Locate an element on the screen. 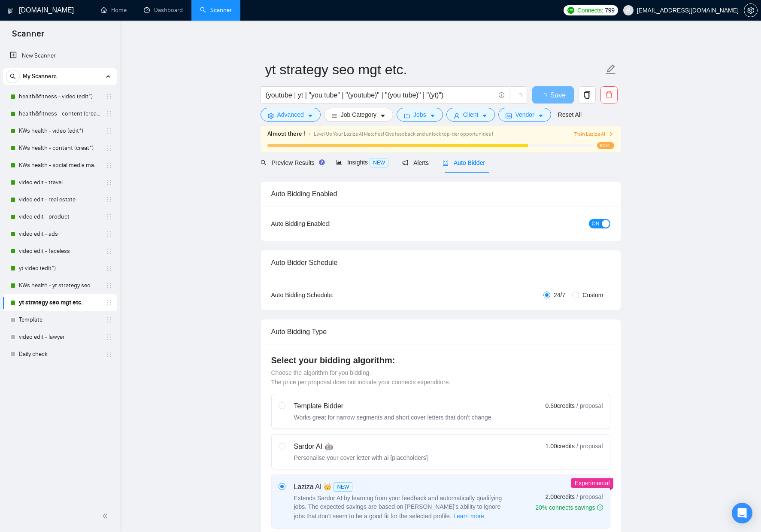 The width and height of the screenshot is (761, 532). a: KWs health - yt strategy seo mgt etc. is located at coordinates (60, 286).